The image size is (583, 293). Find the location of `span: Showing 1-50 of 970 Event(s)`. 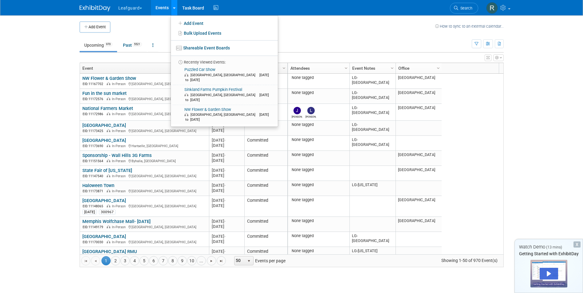

span: Showing 1-50 of 970 Event(s) is located at coordinates (469, 261).